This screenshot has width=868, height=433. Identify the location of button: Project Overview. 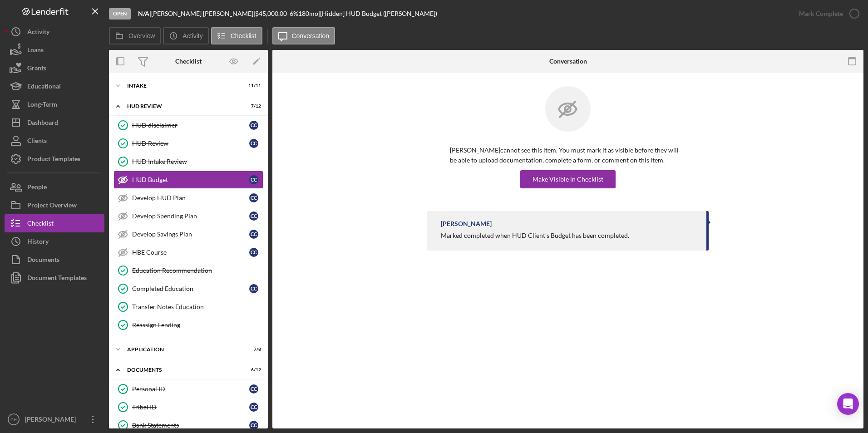
(55, 205).